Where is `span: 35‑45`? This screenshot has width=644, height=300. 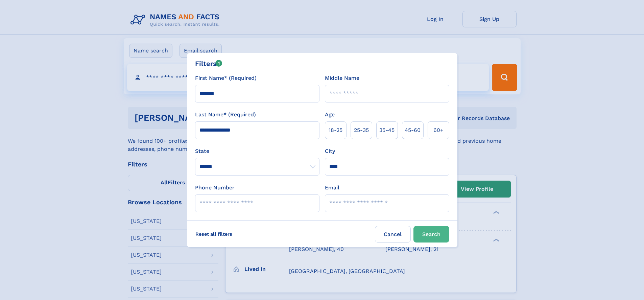
span: 35‑45 is located at coordinates (387, 130).